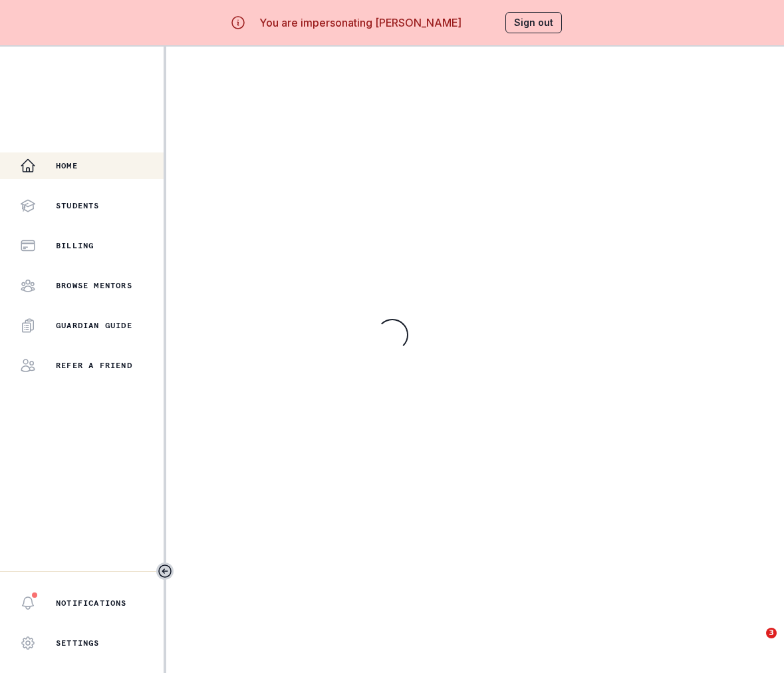  I want to click on button: Sign out, so click(534, 23).